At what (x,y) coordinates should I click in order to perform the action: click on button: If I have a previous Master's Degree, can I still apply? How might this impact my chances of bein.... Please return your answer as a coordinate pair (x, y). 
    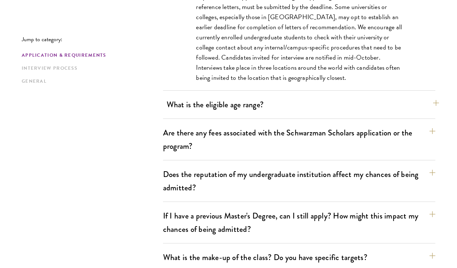
    Looking at the image, I should click on (299, 223).